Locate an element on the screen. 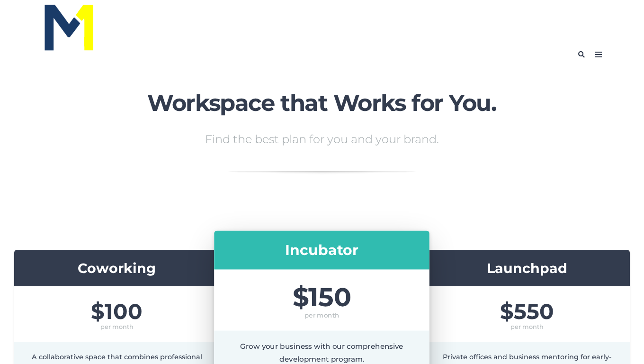 The image size is (644, 364). h3: Incubator is located at coordinates (321, 249).